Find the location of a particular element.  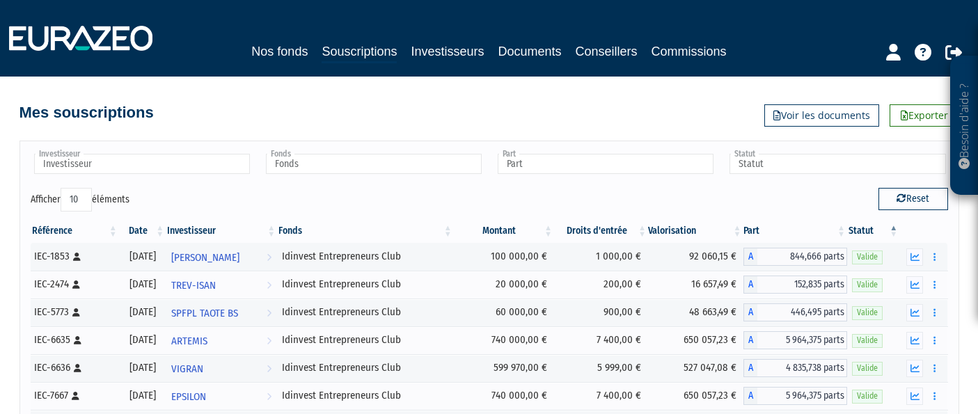

span: TREV-ISAN is located at coordinates (194, 285).